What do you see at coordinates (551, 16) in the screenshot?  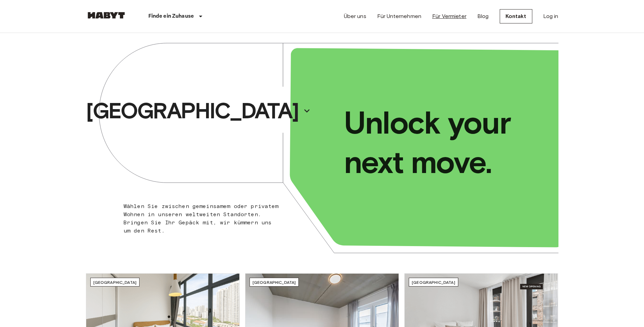 I see `a: Log in` at bounding box center [551, 16].